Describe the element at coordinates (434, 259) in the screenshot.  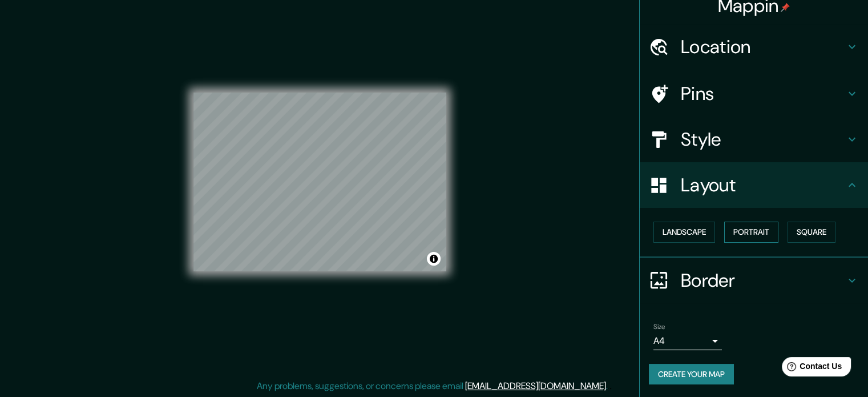
I see `button: Toggle attribution` at that location.